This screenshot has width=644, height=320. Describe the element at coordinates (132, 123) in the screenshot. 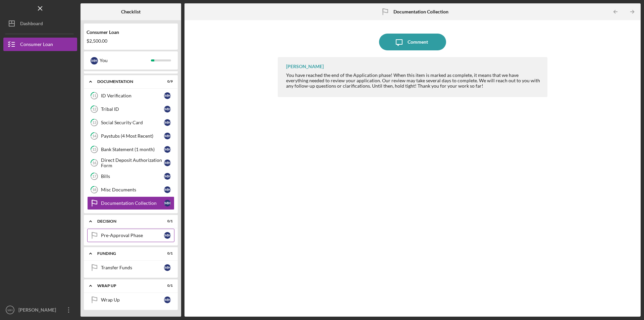

I see `div: Social Security Card` at that location.